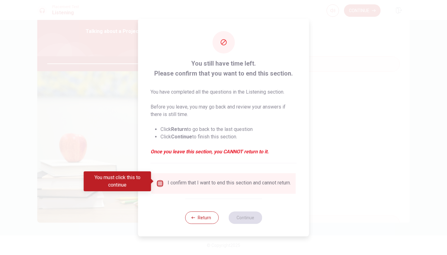 The height and width of the screenshot is (255, 447). I want to click on em: Once you leave this section, you CANNOT return to it., so click(224, 152).